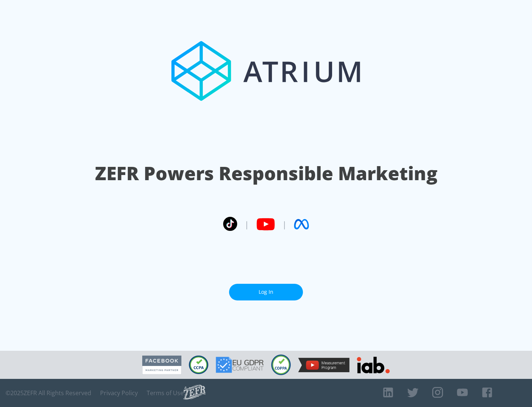 This screenshot has width=532, height=407. I want to click on img: YouTube Measurement Program, so click(324, 364).